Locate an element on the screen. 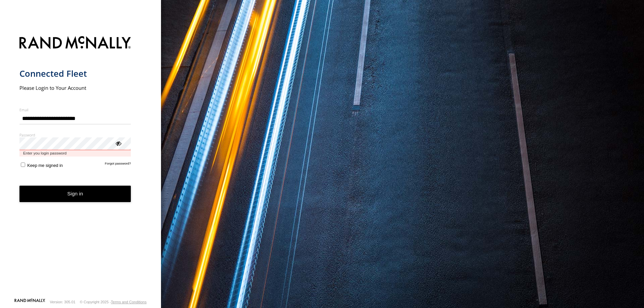 This screenshot has height=308, width=644. div: Version: 305.01 is located at coordinates (63, 302).